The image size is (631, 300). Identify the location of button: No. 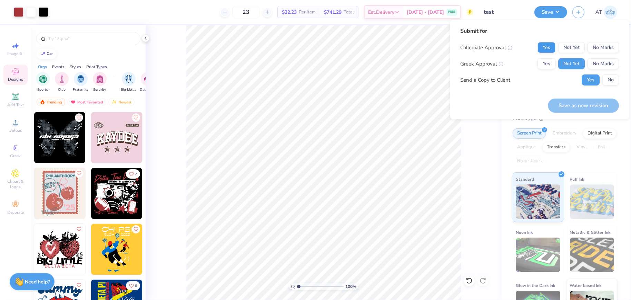
(611, 80).